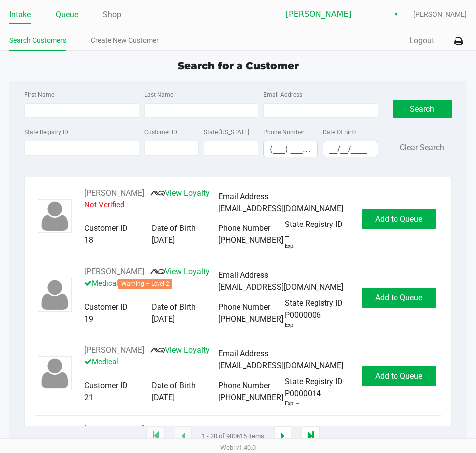  Describe the element at coordinates (145, 284) in the screenshot. I see `span: Warning – Level 2` at that location.